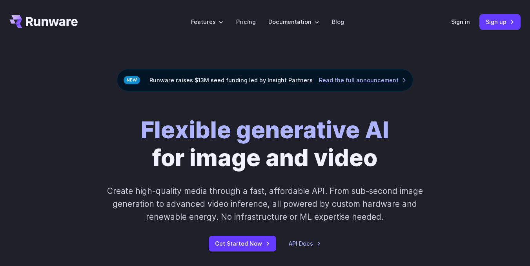 The height and width of the screenshot is (266, 530). I want to click on a: Pricing, so click(246, 22).